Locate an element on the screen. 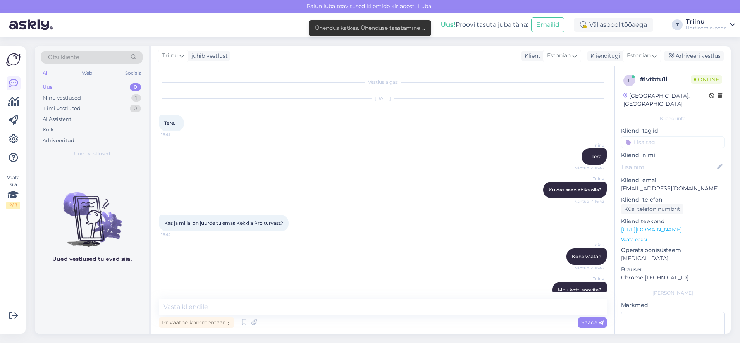  div: Arhiveeritud is located at coordinates (58, 141).